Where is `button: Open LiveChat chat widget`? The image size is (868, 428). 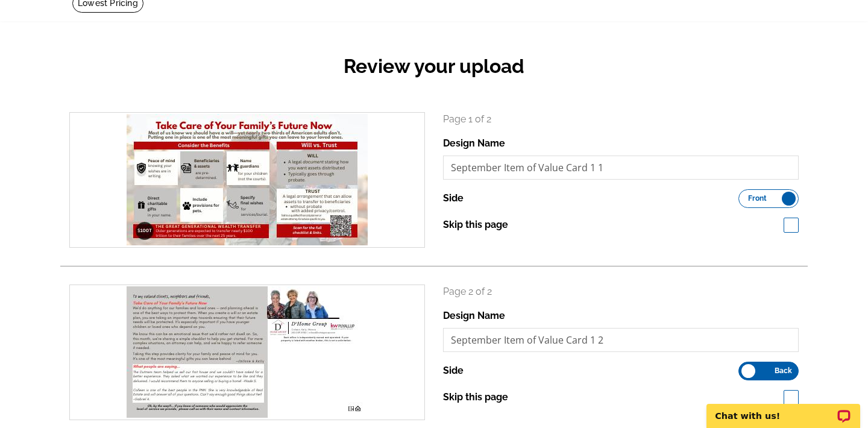 button: Open LiveChat chat widget is located at coordinates (146, 26).